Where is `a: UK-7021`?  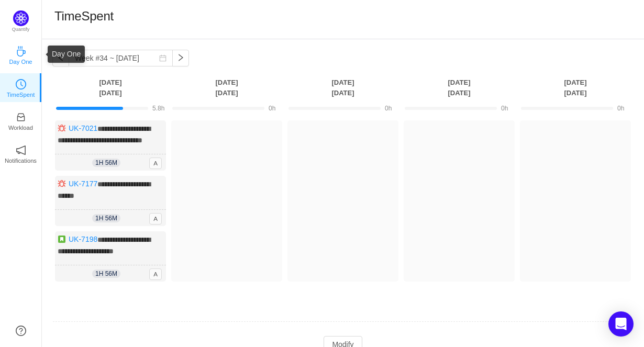
a: UK-7021 is located at coordinates (82, 128).